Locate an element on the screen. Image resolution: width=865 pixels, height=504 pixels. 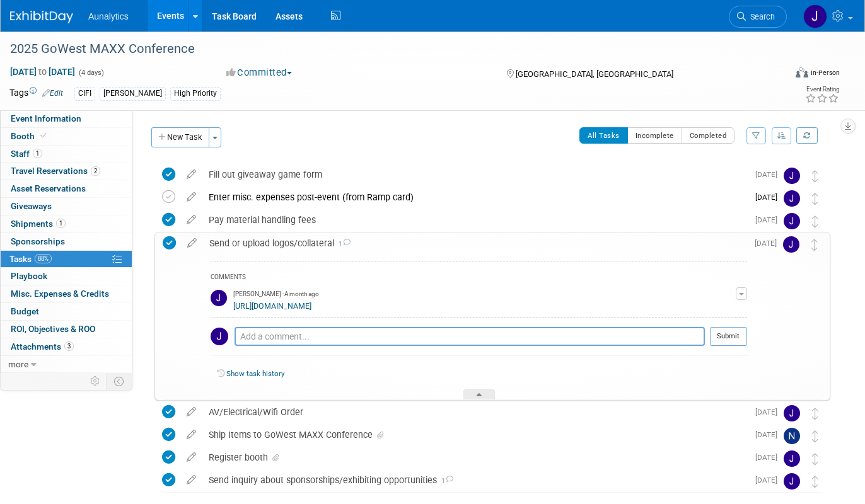
a: Staff1 is located at coordinates (66, 154).